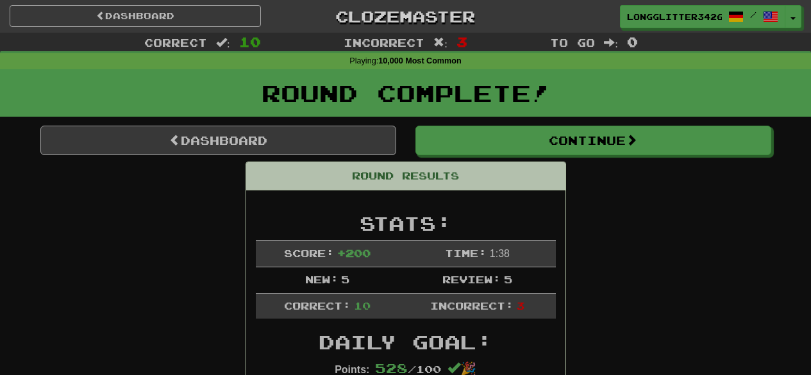 The image size is (811, 375). I want to click on span: + 200, so click(354, 253).